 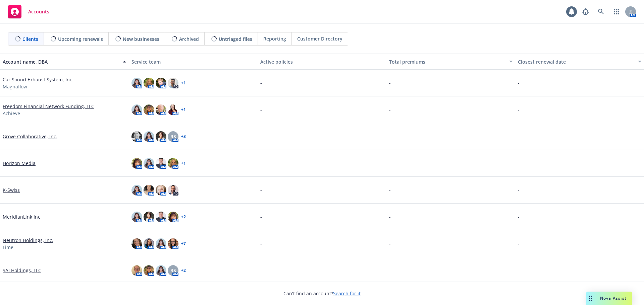 I want to click on button: Active policies, so click(x=322, y=61).